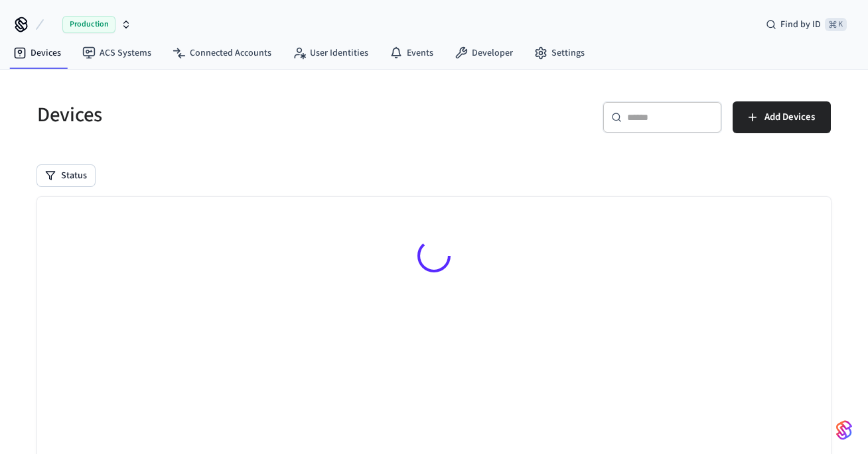  I want to click on button: Status, so click(66, 175).